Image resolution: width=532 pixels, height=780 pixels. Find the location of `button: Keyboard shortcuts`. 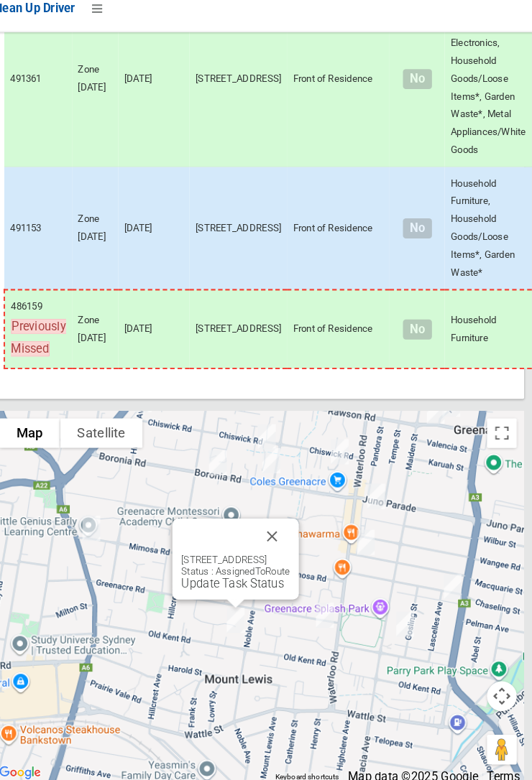

button: Keyboard shortcuts is located at coordinates (313, 766).